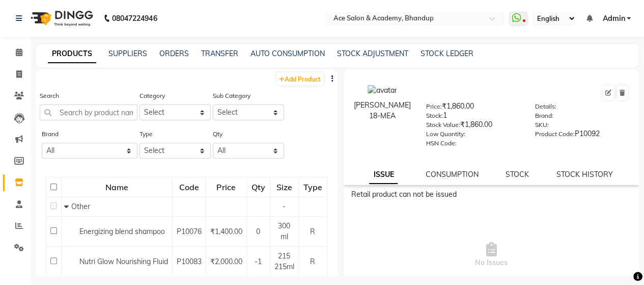 The width and height of the screenshot is (644, 285). What do you see at coordinates (226, 261) in the screenshot?
I see `span: ₹2,000.00` at bounding box center [226, 261].